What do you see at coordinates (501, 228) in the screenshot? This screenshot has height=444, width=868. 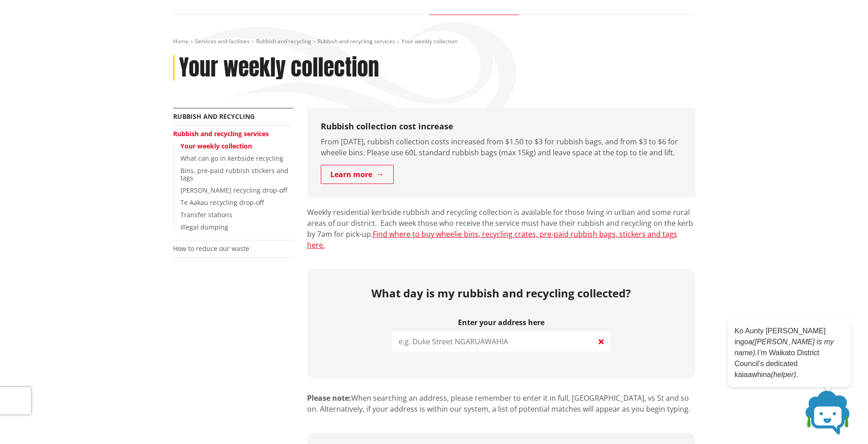 I see `p: Weekly residential kerbside rubbish and recycling collection is available for those living in urb...` at bounding box center [501, 228].